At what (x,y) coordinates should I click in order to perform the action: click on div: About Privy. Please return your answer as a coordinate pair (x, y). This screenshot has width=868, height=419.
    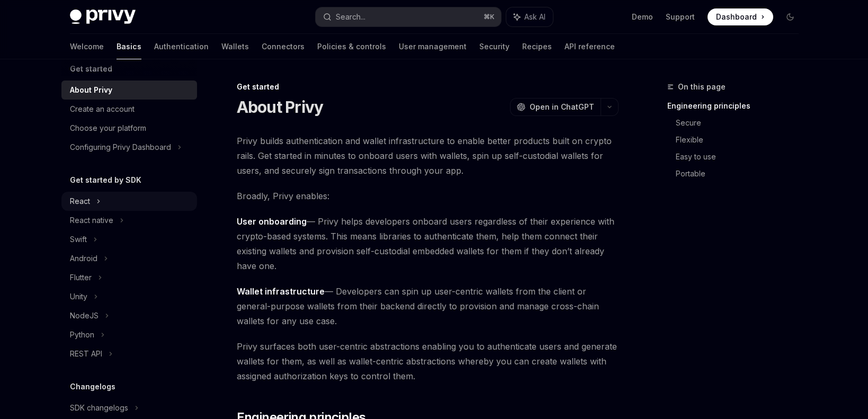
    Looking at the image, I should click on (91, 90).